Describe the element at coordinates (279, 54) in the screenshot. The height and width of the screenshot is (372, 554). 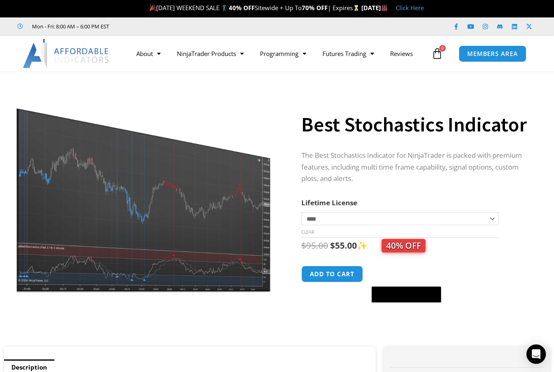
I see `nav: Menu` at that location.